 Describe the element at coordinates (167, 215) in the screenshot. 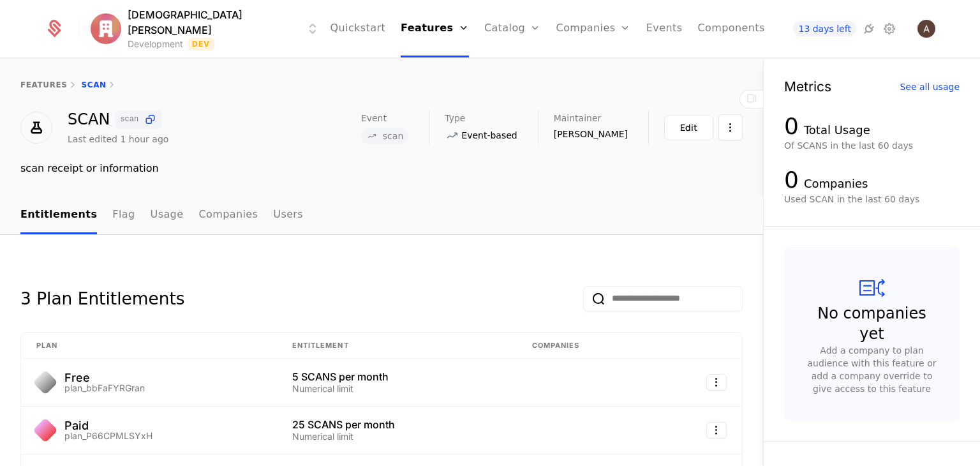

I see `a: Usage` at that location.